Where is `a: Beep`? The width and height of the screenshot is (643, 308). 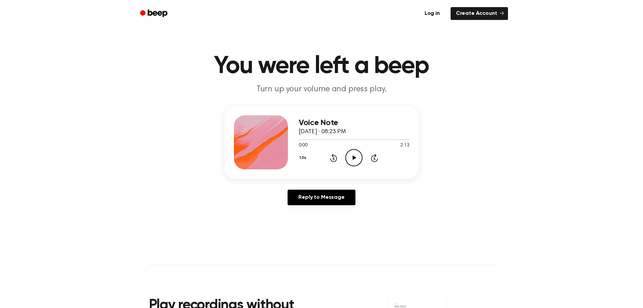
a: Beep is located at coordinates (154, 14).